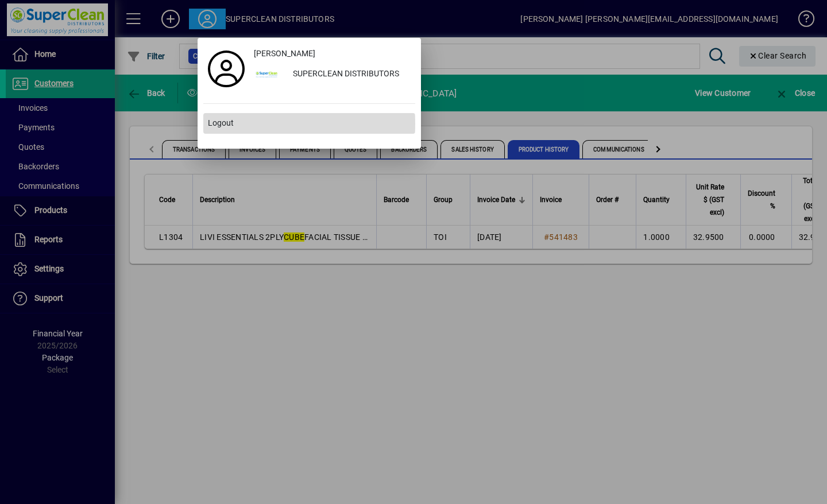  I want to click on span: Logout, so click(221, 123).